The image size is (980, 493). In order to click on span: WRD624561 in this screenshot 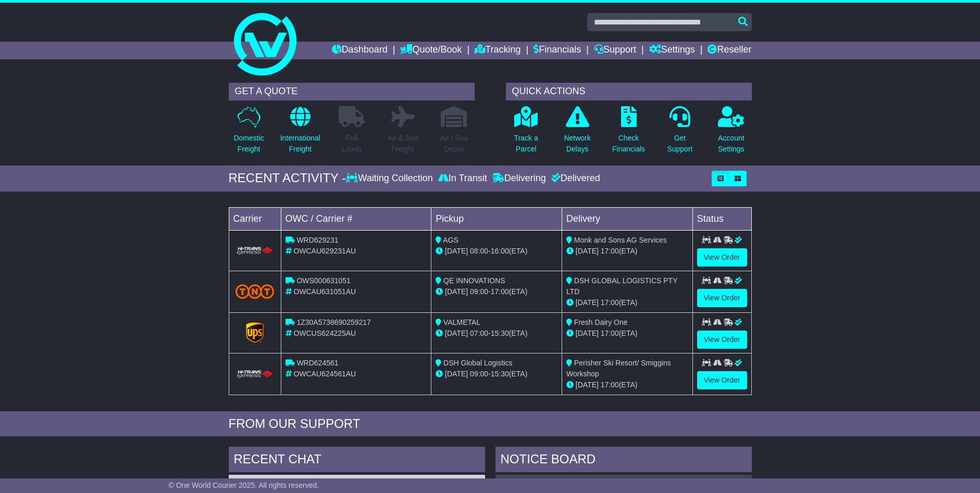, I will do `click(317, 363)`.